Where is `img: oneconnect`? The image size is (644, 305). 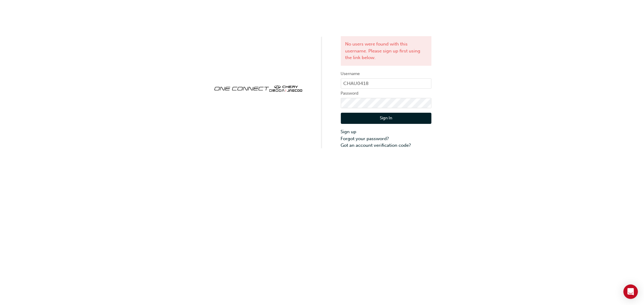
img: oneconnect is located at coordinates (258, 88).